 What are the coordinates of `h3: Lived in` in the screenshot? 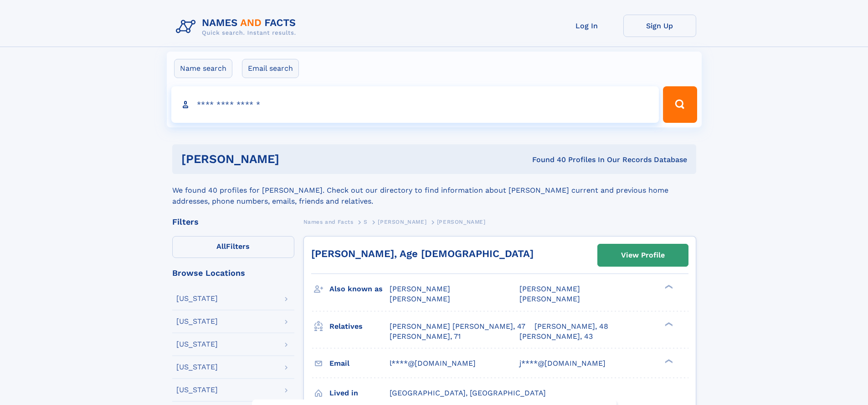 It's located at (360, 393).